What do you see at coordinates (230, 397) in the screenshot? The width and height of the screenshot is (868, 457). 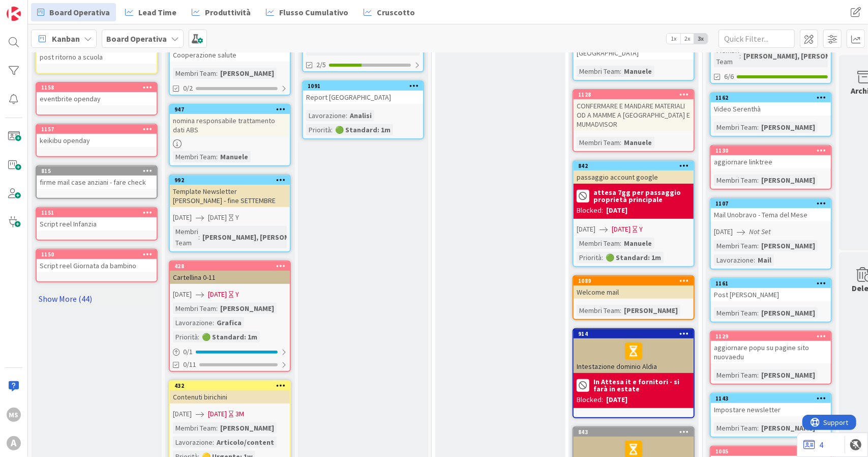 I see `div: Contenuti birichini` at bounding box center [230, 397].